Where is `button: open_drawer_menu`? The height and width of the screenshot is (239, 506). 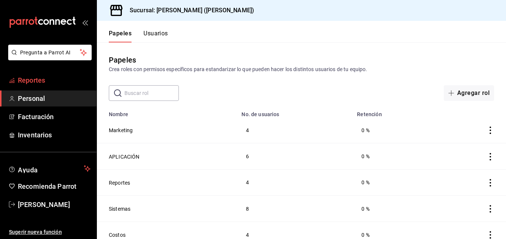
button: open_drawer_menu is located at coordinates (85, 22).